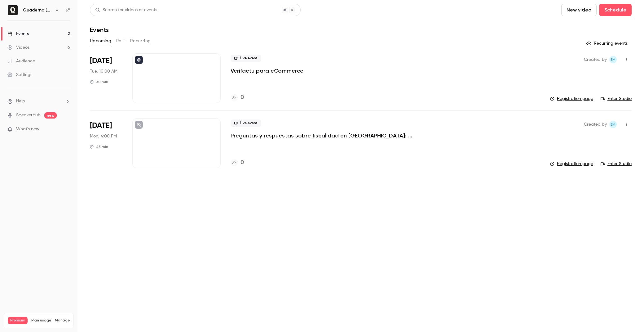 Image resolution: width=644 pixels, height=332 pixels. I want to click on span: new, so click(51, 115).